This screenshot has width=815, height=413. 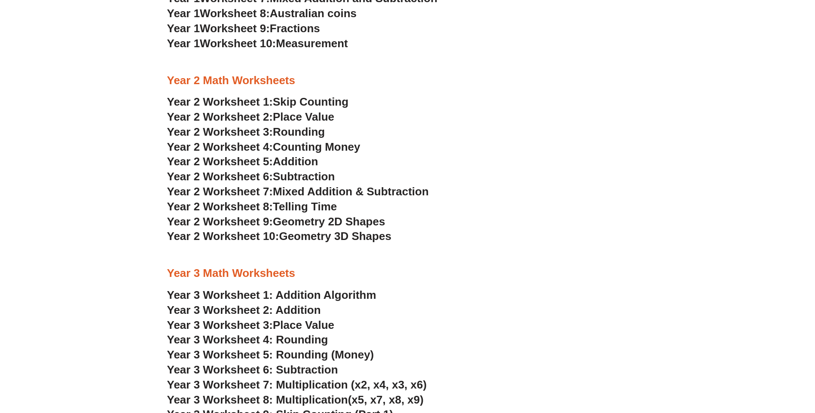 I want to click on a: Year 2 Worksheet 2:Place Value, so click(x=251, y=117).